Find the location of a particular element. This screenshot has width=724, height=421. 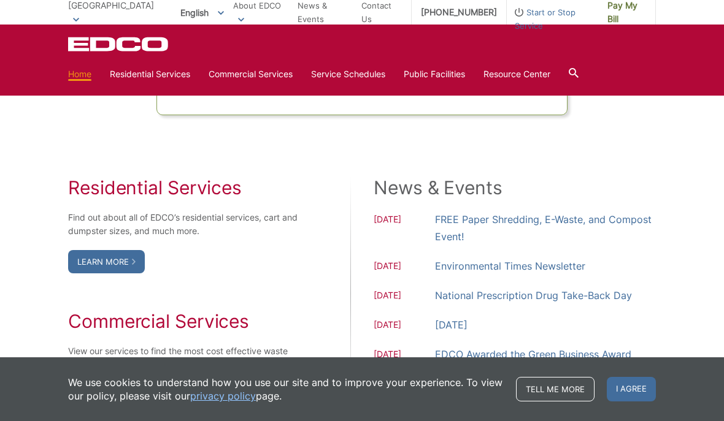

h2: News & Events is located at coordinates (515, 188).